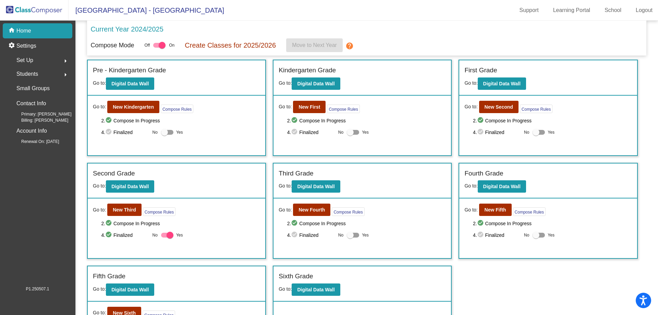 The height and width of the screenshot is (315, 658). Describe the element at coordinates (127, 29) in the screenshot. I see `p: Current Year 2024/2025` at that location.